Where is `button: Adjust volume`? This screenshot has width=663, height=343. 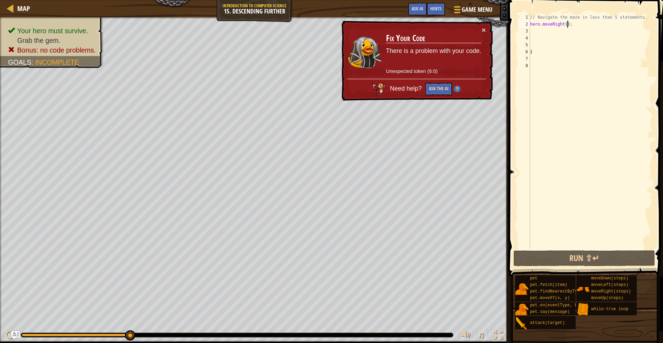 button: Adjust volume is located at coordinates (466, 335).